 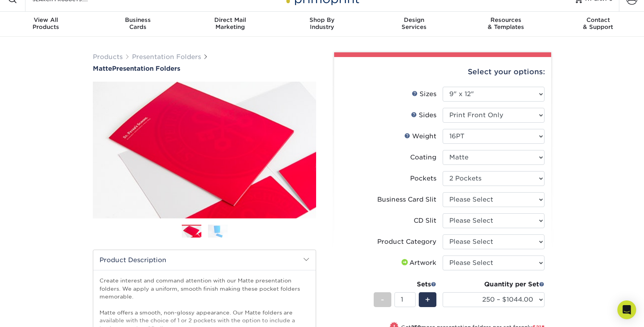 What do you see at coordinates (505, 24) in the screenshot?
I see `a: Resources& Templates` at bounding box center [505, 24].